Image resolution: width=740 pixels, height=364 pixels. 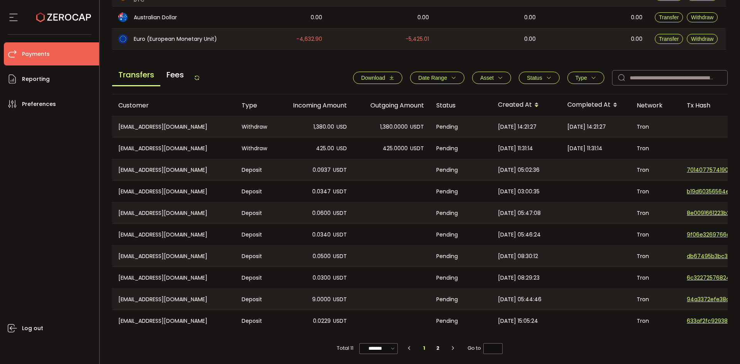 What do you see at coordinates (322, 170) in the screenshot?
I see `span: 0.0937` at bounding box center [322, 170].